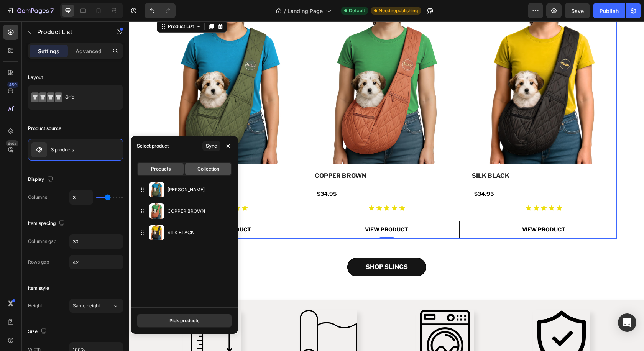 This screenshot has width=644, height=351. I want to click on span: Landing Page, so click(305, 11).